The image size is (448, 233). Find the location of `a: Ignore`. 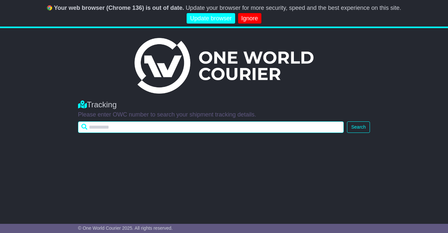

a: Ignore is located at coordinates (249, 18).